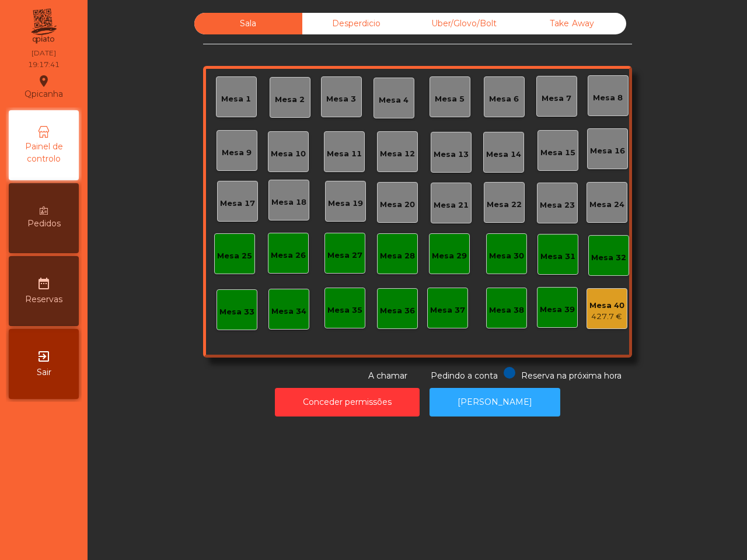  I want to click on div: Mesa 19, so click(345, 204).